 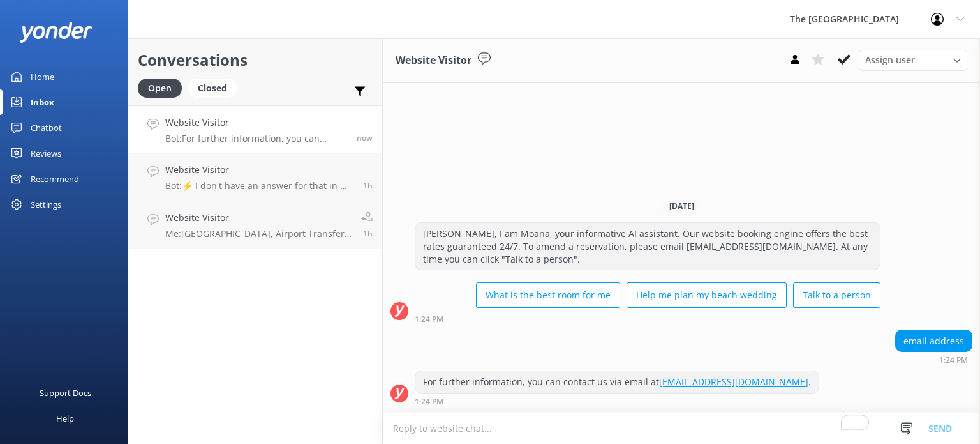 What do you see at coordinates (42, 76) in the screenshot?
I see `div: Home` at bounding box center [42, 76].